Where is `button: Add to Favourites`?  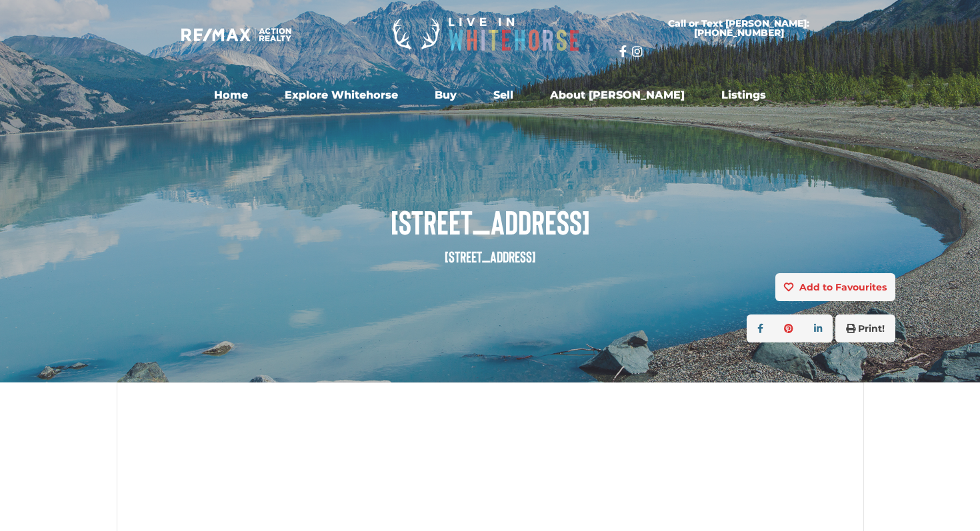
button: Add to Favourites is located at coordinates (836, 287).